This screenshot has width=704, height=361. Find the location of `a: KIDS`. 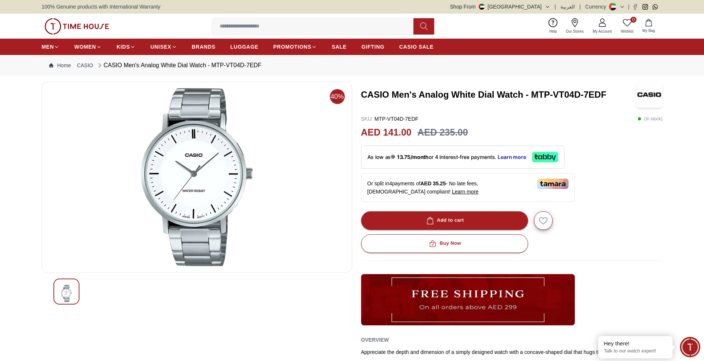

a: KIDS is located at coordinates (126, 47).